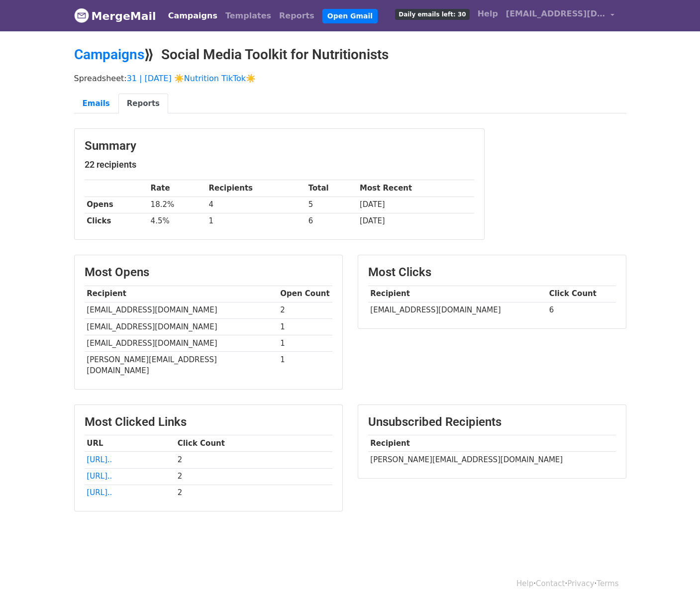 This screenshot has width=700, height=603. I want to click on h3: Most Opens, so click(209, 272).